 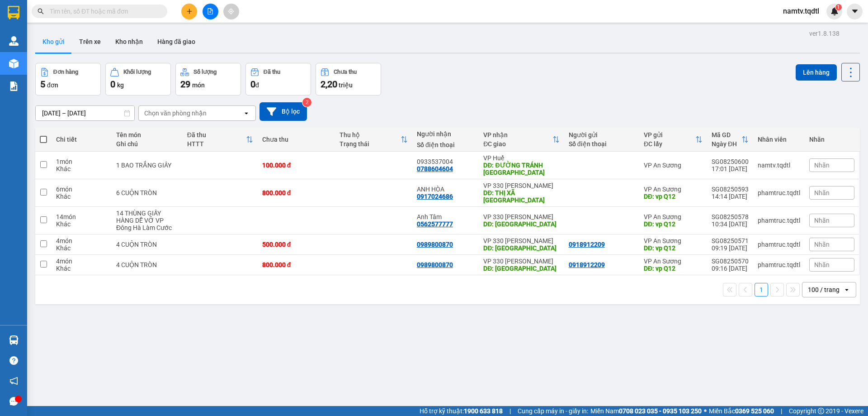 I want to click on div: Chưa thu, so click(x=345, y=72).